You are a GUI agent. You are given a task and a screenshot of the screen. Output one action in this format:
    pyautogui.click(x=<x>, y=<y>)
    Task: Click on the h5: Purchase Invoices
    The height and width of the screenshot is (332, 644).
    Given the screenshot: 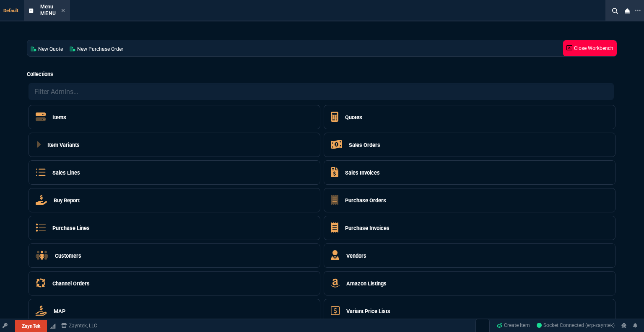 What is the action you would take?
    pyautogui.click(x=367, y=228)
    